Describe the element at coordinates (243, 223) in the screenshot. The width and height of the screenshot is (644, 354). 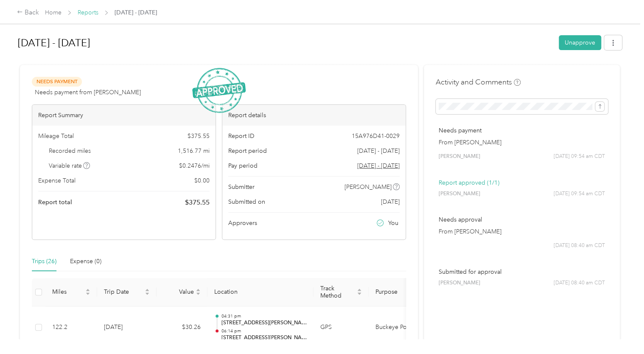
I see `span: Approvers` at that location.